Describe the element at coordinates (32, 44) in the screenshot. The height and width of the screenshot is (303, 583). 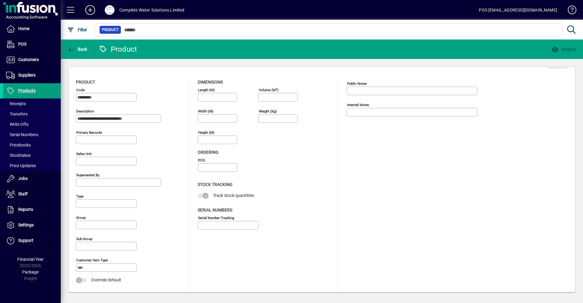
I see `a: POS` at that location.